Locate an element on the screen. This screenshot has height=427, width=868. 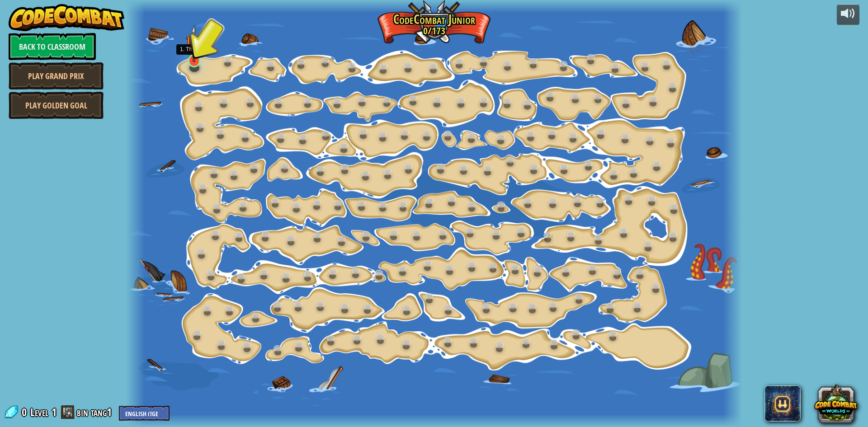
button: Adjust volume is located at coordinates (848, 15).